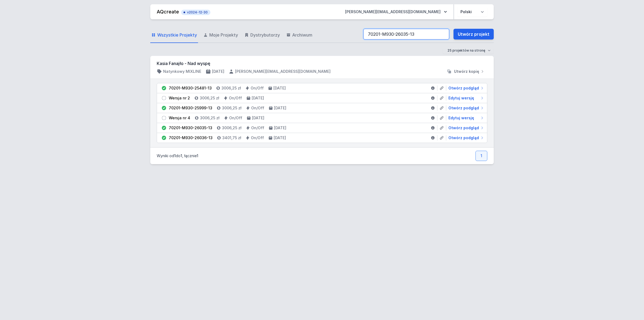 The height and width of the screenshot is (320, 644). I want to click on a: Moje Projekty, so click(220, 35).